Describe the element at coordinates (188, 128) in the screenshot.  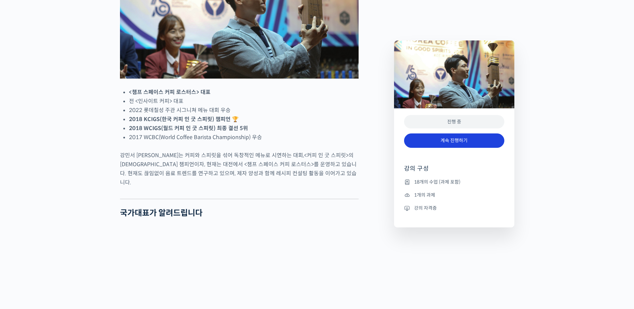
I see `strong: 2018 WCIGS(월드 커피 인 굿 스피릿) 최종 결선 5위` at that location.